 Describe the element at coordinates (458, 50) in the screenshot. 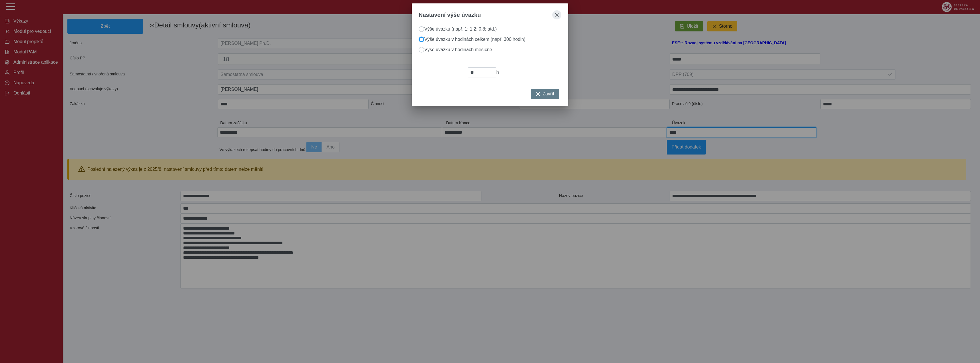

I see `label: Výše úvazku v hodinách měsíčně` at that location.